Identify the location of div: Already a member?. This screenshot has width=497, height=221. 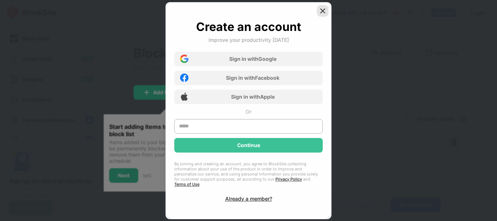
(249, 198).